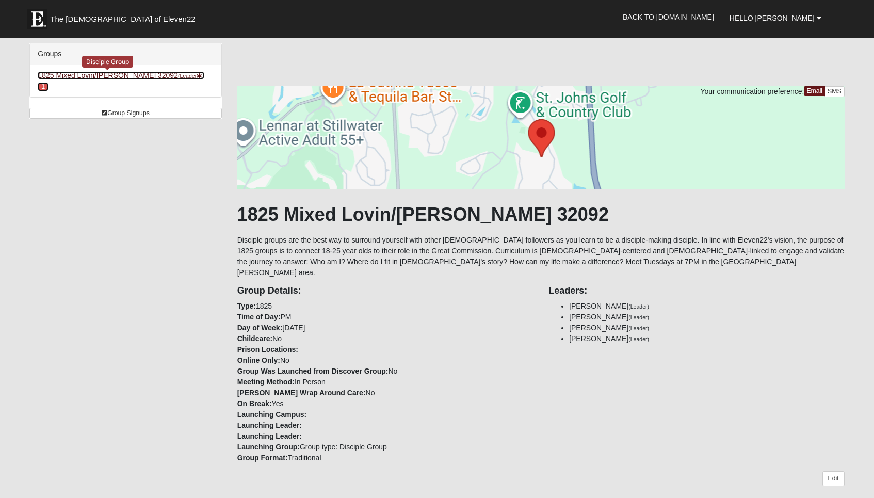 The width and height of the screenshot is (874, 498). I want to click on strong: On Break:, so click(254, 403).